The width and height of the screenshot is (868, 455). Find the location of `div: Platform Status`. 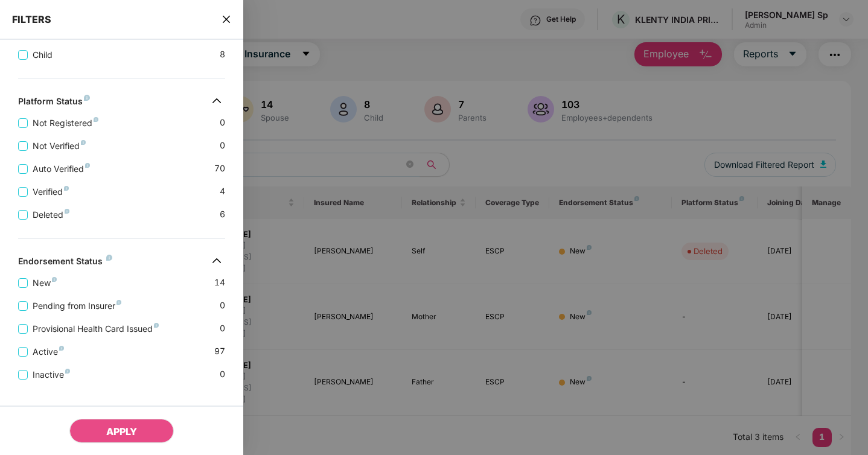

div: Platform Status is located at coordinates (54, 103).